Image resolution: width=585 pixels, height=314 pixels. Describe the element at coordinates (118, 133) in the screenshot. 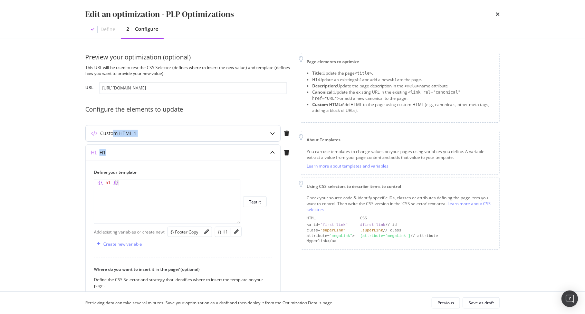

I see `div: Custom HTML 1` at that location.